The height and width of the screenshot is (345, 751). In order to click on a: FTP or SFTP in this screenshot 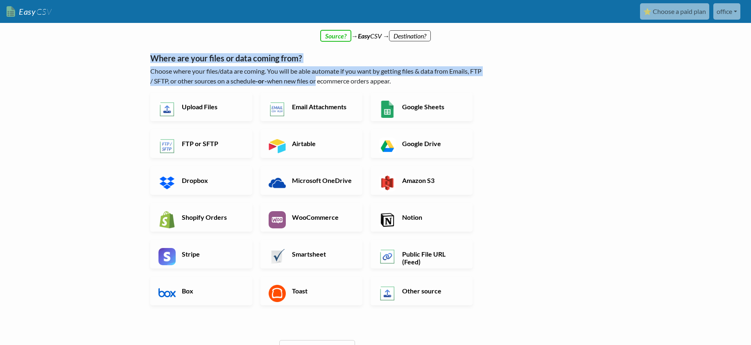, I will do `click(201, 144)`.